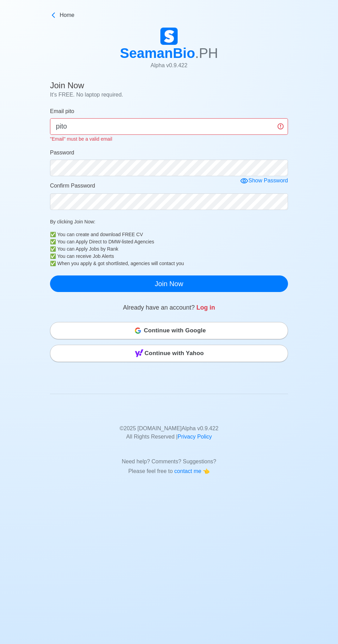 This screenshot has height=644, width=338. I want to click on a: Privacy Policy, so click(195, 437).